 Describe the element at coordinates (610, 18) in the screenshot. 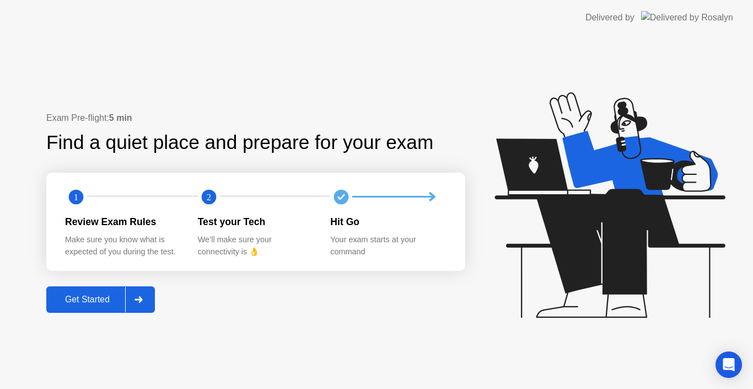

I see `div: Delivered by` at that location.